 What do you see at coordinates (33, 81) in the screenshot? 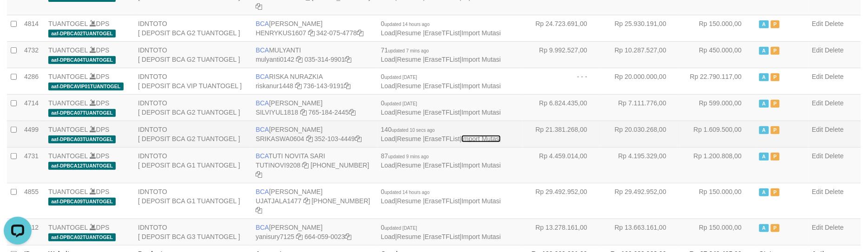
I see `td: 4286` at bounding box center [33, 81].